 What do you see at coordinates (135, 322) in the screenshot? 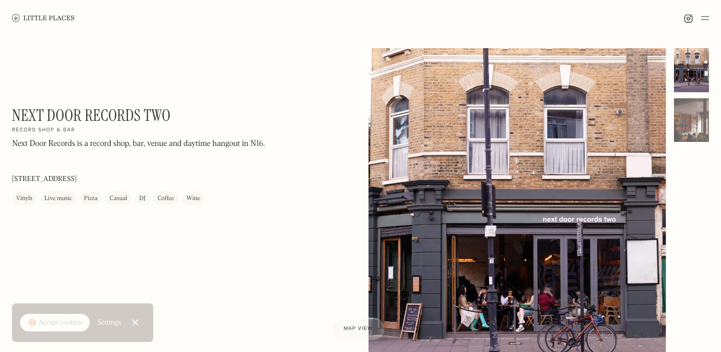
I see `a: Close Cookie Popup` at bounding box center [135, 322].